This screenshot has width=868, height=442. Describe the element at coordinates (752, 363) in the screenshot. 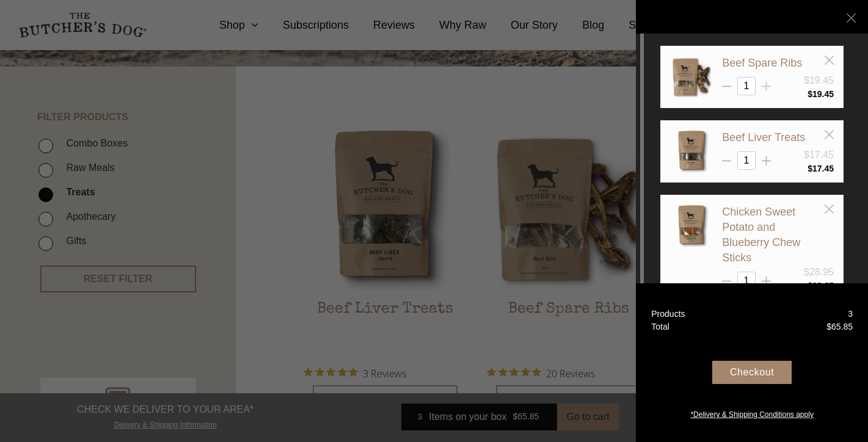

I see `a: Products 3 Total $65.85 Checkout` at that location.